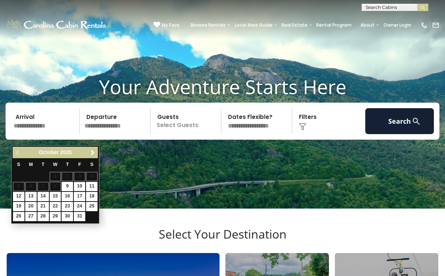 The width and height of the screenshot is (445, 276). What do you see at coordinates (397, 25) in the screenshot?
I see `a: Owner Login` at bounding box center [397, 25].